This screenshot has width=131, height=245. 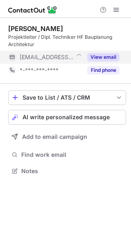 I want to click on div: Save to List / ATS / CRM, so click(x=67, y=98).